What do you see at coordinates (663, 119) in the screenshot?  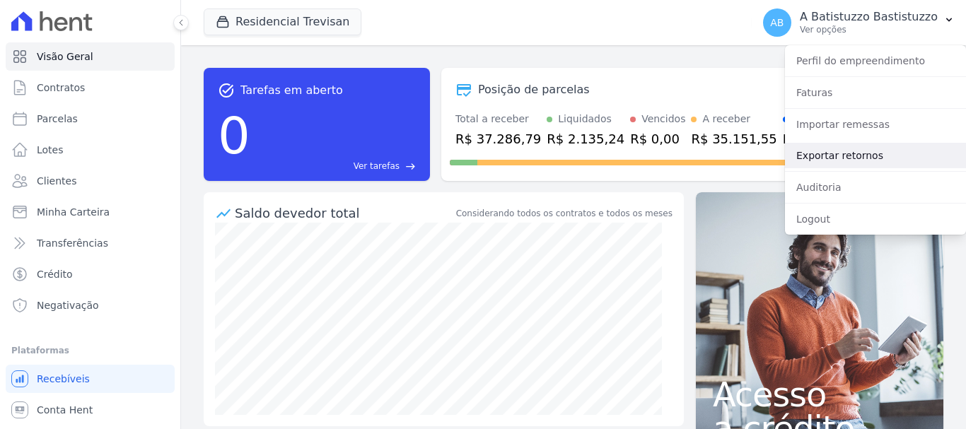 I see `div: Vencidos` at bounding box center [663, 119].